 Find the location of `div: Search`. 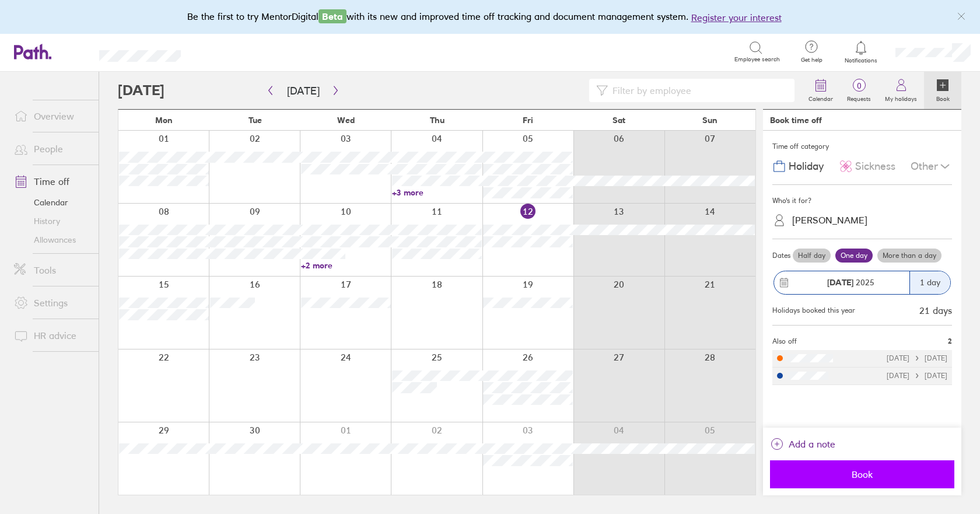

div: Search is located at coordinates (227, 51).